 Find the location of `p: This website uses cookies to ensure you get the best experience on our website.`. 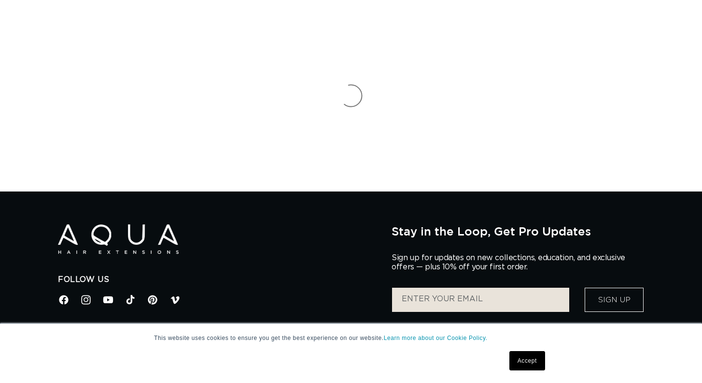

p: This website uses cookies to ensure you get the best experience on our website. is located at coordinates (351, 338).